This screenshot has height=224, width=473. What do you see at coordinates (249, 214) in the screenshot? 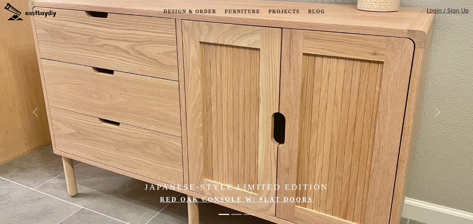
I see `button: Made in the Bay Area` at bounding box center [249, 214].